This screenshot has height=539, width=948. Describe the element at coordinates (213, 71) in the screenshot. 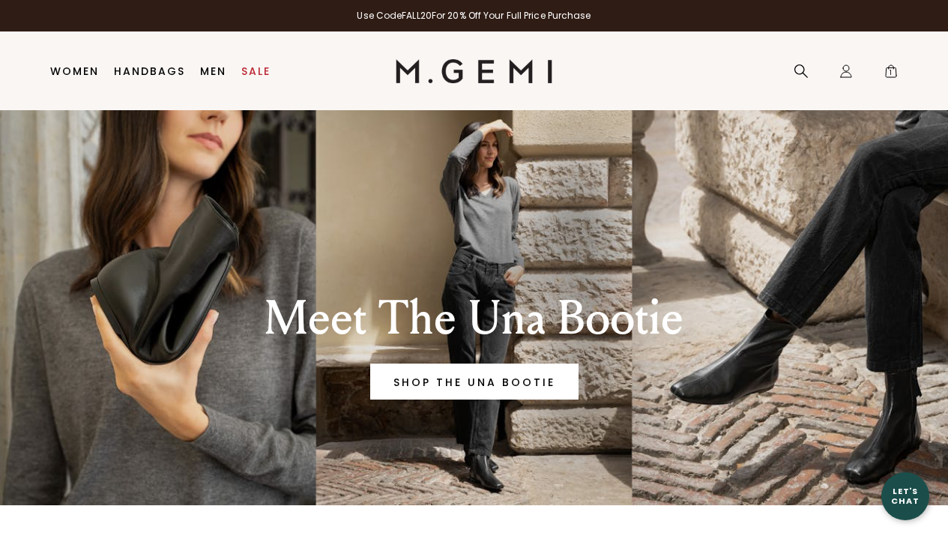

I see `a: Men` at that location.